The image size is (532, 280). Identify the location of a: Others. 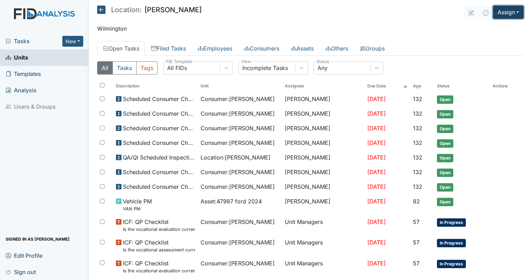
(337, 48).